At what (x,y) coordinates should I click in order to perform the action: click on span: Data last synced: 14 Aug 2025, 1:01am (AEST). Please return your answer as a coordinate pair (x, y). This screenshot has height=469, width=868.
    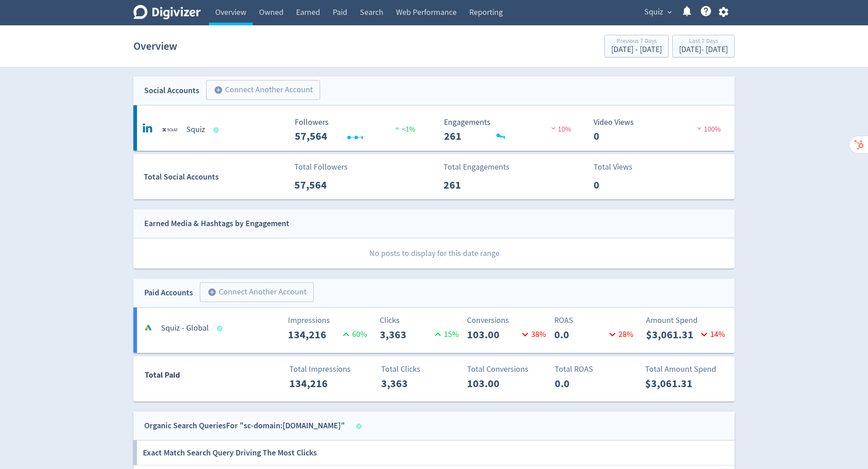
    Looking at the image, I should click on (218, 130).